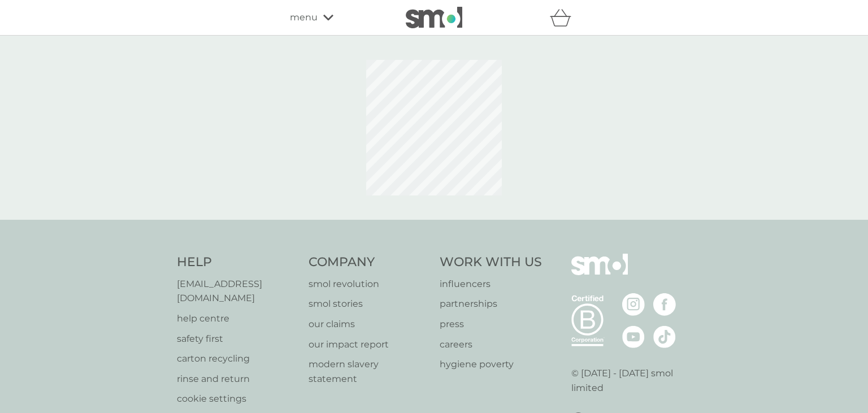 The image size is (868, 413). I want to click on p: our impact report, so click(369, 344).